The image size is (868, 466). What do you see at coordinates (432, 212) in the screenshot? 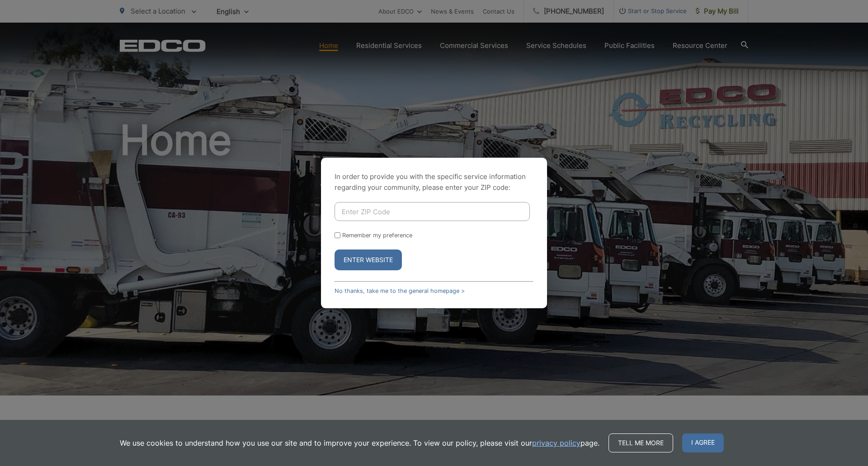
I see `input: Enter ZIP Code` at bounding box center [432, 212].